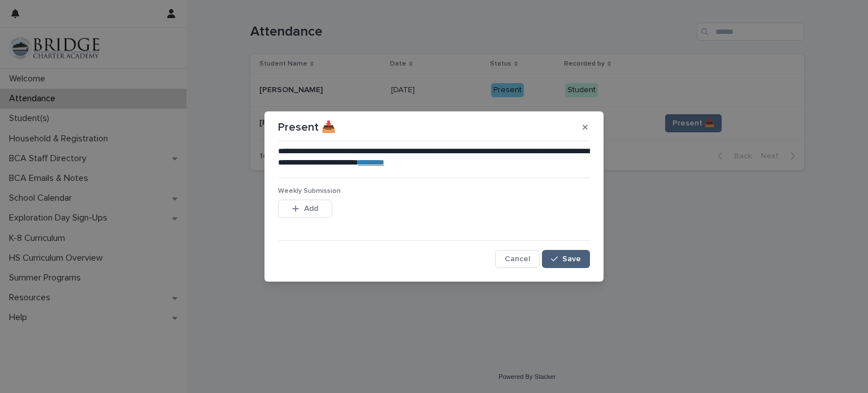  What do you see at coordinates (311, 208) in the screenshot?
I see `span: Add` at bounding box center [311, 208].